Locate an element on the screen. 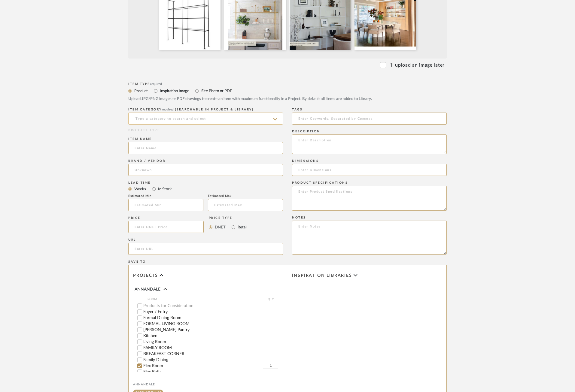 The height and width of the screenshot is (392, 575). input: Enter Keywords, Separated by Commas is located at coordinates (369, 118).